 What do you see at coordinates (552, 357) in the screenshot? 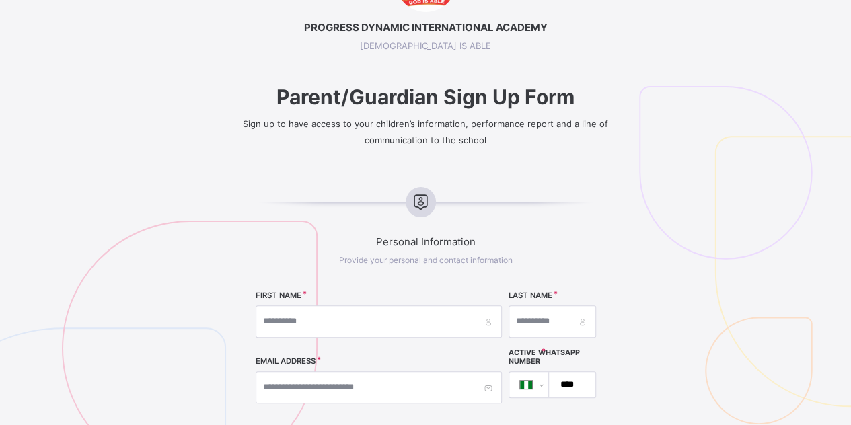
I see `label: Active WhatsApp Number` at bounding box center [552, 357].